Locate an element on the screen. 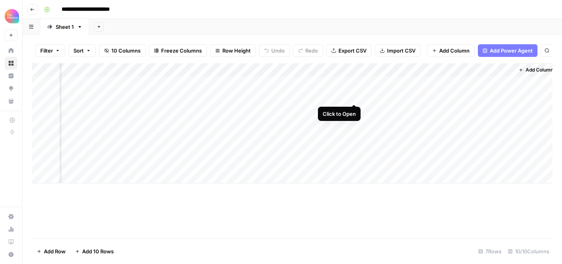  button: Filter is located at coordinates (50, 51).